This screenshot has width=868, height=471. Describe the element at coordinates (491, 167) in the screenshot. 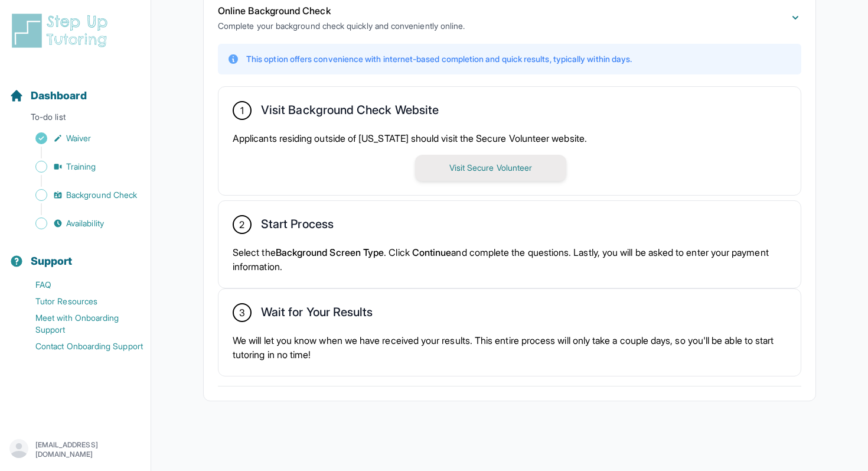

I see `a: Visit Secure Volunteer` at that location.